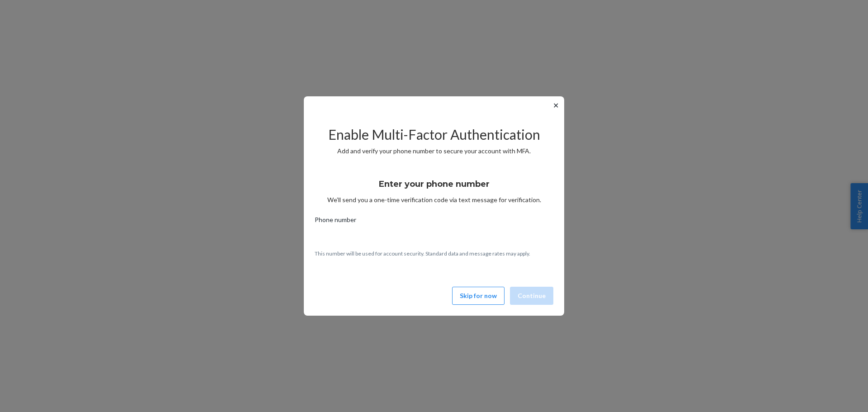 This screenshot has height=412, width=868. What do you see at coordinates (532, 296) in the screenshot?
I see `button: Continue` at bounding box center [532, 296].